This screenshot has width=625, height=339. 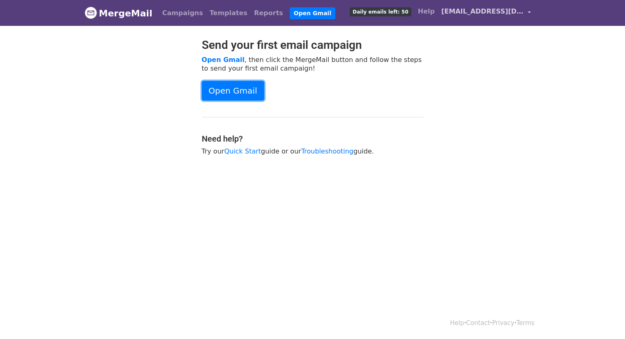 I want to click on p: Try our guide or our guide., so click(x=313, y=151).